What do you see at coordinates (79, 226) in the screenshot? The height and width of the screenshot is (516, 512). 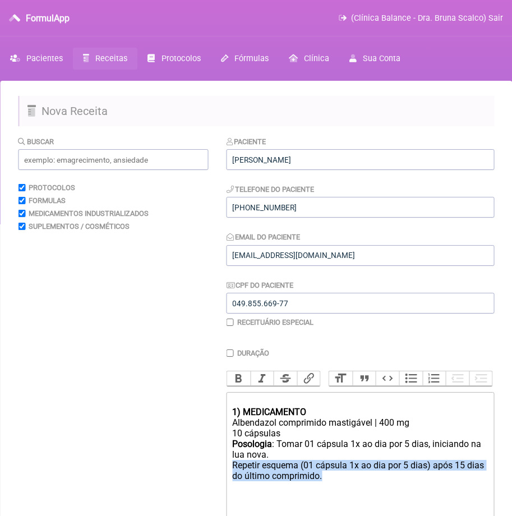 I see `label: Suplementos / Cosméticos` at bounding box center [79, 226].